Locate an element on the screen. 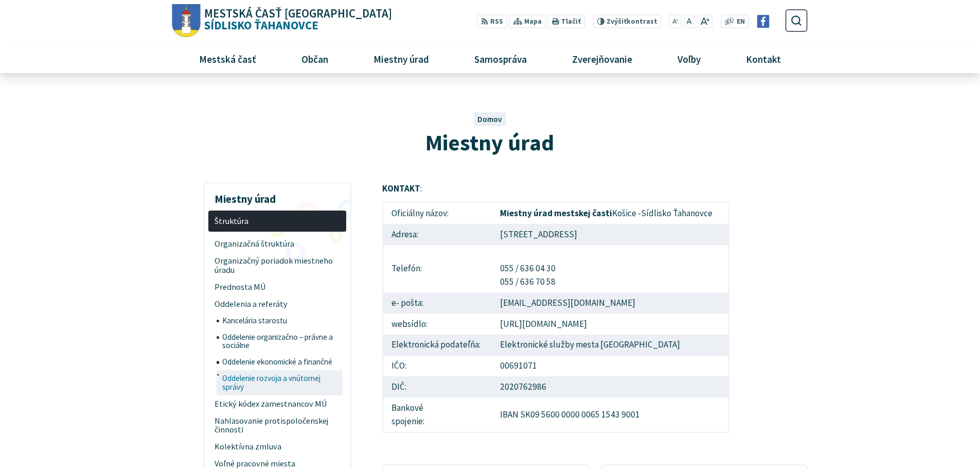  a: 09 5600 0000 0065 is located at coordinates (565, 414).